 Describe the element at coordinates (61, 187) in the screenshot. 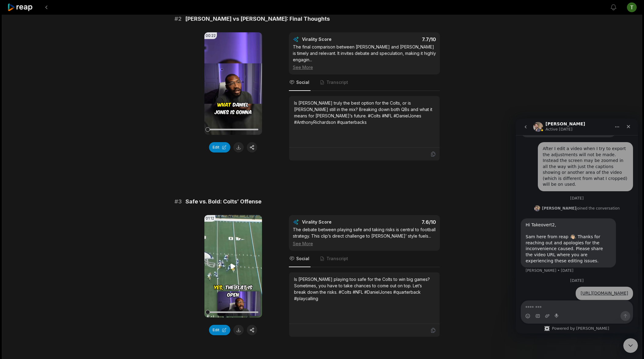

I see `textarea: Message…` at that location.